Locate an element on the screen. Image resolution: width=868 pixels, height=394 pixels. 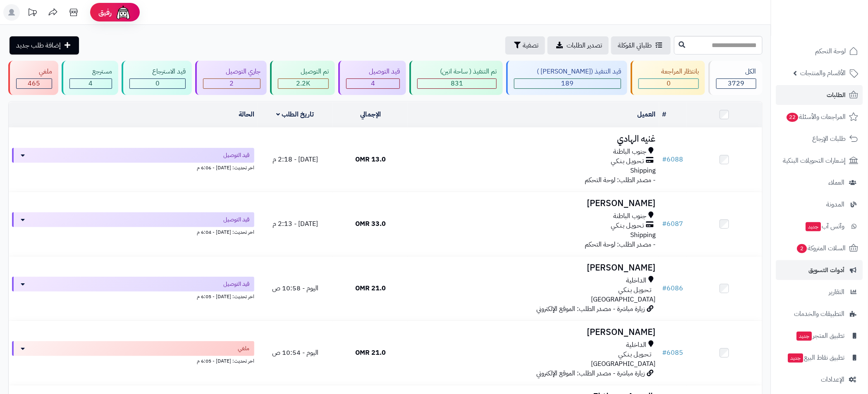
span: تطبيق المتجر is located at coordinates (821, 336).